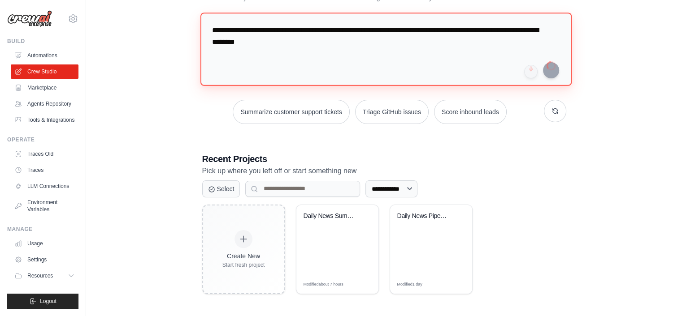 This screenshot has height=316, width=682. I want to click on button: Triage GitHub issues, so click(392, 112).